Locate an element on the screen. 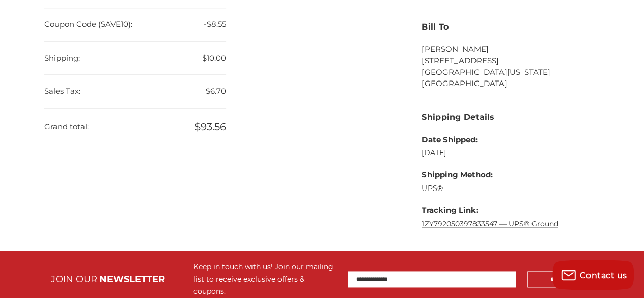 Image resolution: width=644 pixels, height=298 pixels. h3: Bill To is located at coordinates (510, 27).